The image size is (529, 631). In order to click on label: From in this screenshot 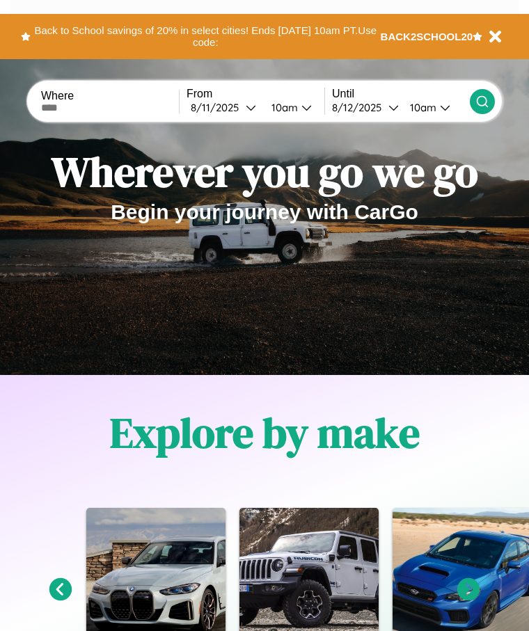, I will do `click(255, 94)`.